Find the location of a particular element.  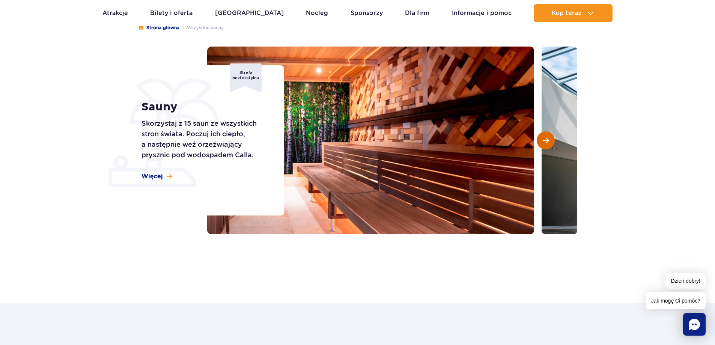

span: Dzień dobry! is located at coordinates (685, 281).